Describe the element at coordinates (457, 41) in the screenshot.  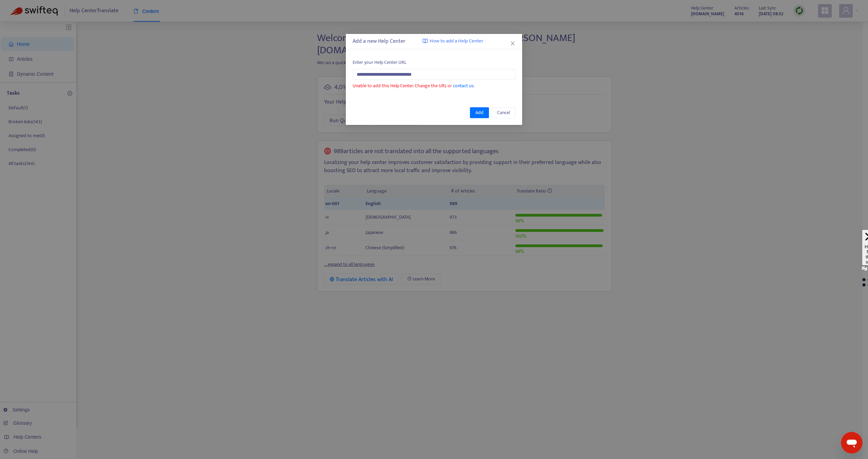
I see `span: How to add a Help Center` at that location.